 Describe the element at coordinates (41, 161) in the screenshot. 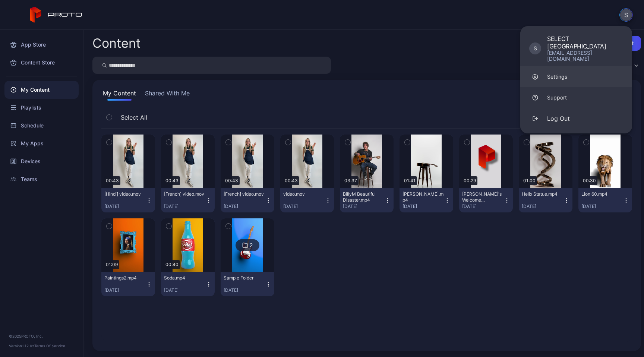

I see `div: Devices` at that location.